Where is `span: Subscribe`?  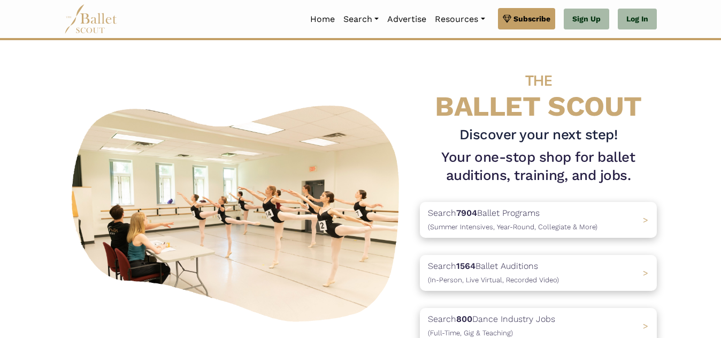
span: Subscribe is located at coordinates (532, 19).